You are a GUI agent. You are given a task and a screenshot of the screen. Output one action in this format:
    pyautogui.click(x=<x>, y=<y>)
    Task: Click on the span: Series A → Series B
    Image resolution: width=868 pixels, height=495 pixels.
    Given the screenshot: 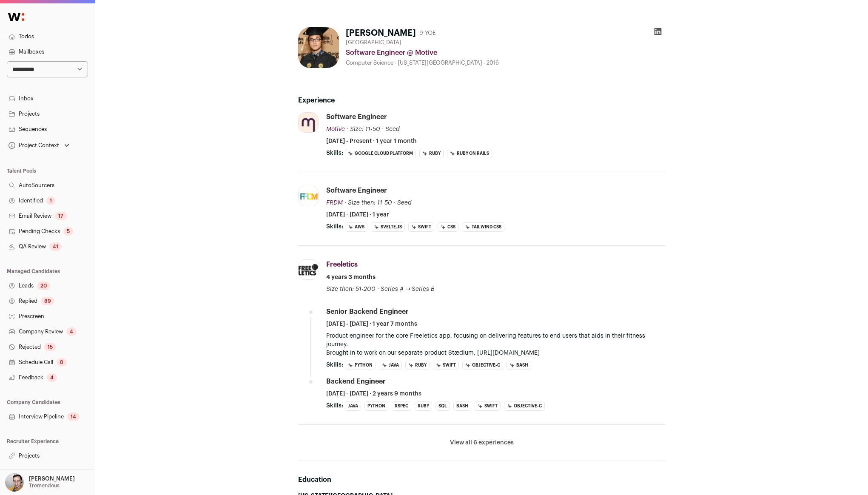 What is the action you would take?
    pyautogui.click(x=408, y=289)
    